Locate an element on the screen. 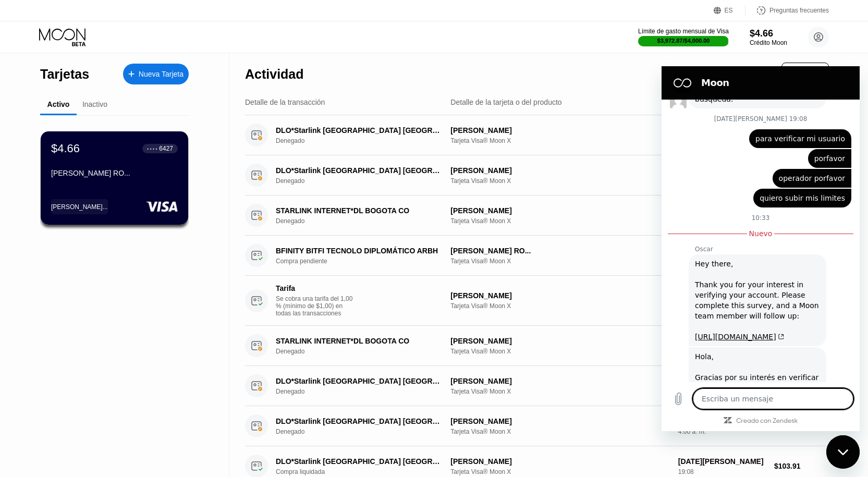 This screenshot has width=868, height=477. font: Tarifa is located at coordinates (285, 288).